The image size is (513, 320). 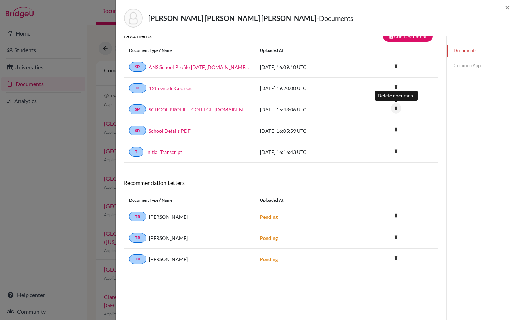 I want to click on a: SR, so click(x=137, y=131).